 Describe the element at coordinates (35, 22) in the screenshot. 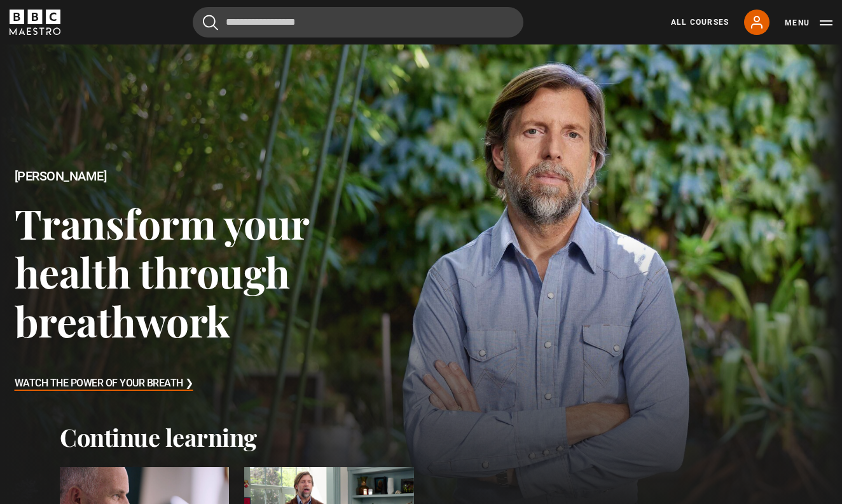

I see `svg: BBC Maestro` at that location.